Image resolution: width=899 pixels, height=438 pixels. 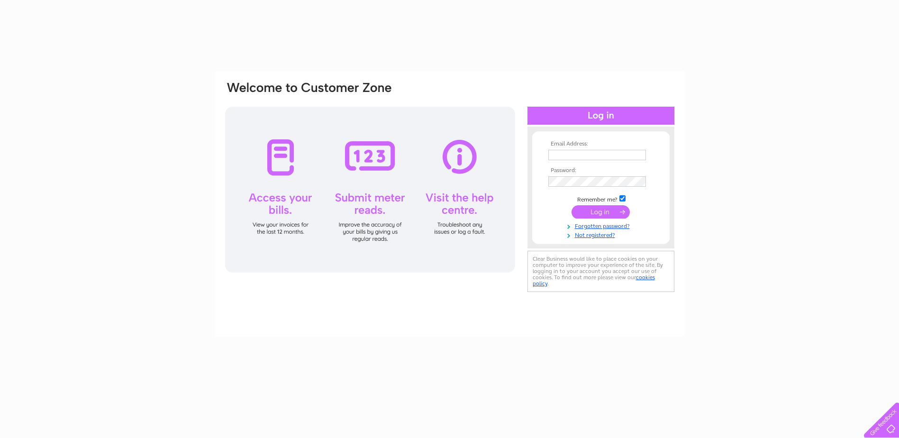 What do you see at coordinates (602, 234) in the screenshot?
I see `a: Not registered?` at bounding box center [602, 234].